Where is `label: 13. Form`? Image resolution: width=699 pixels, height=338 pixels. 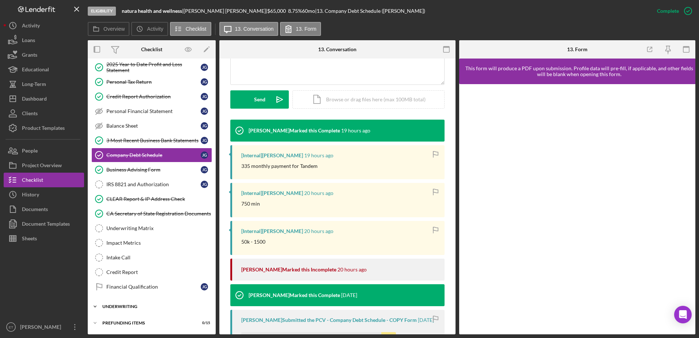
label: 13. Form is located at coordinates (306, 29).